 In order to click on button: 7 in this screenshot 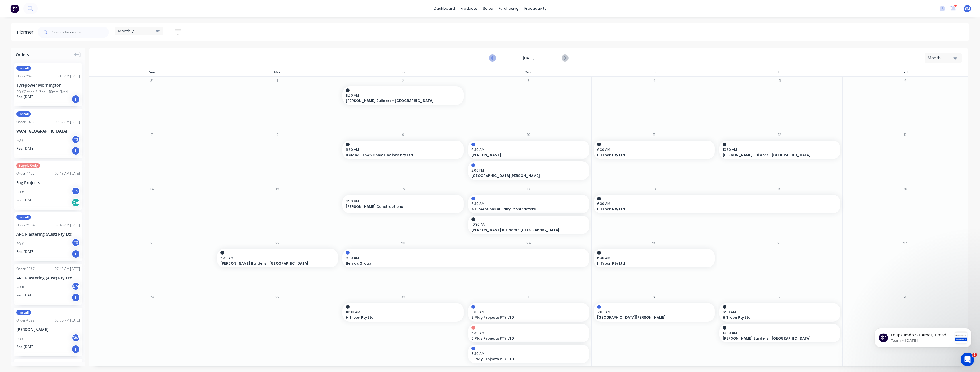, I will do `click(152, 135)`.